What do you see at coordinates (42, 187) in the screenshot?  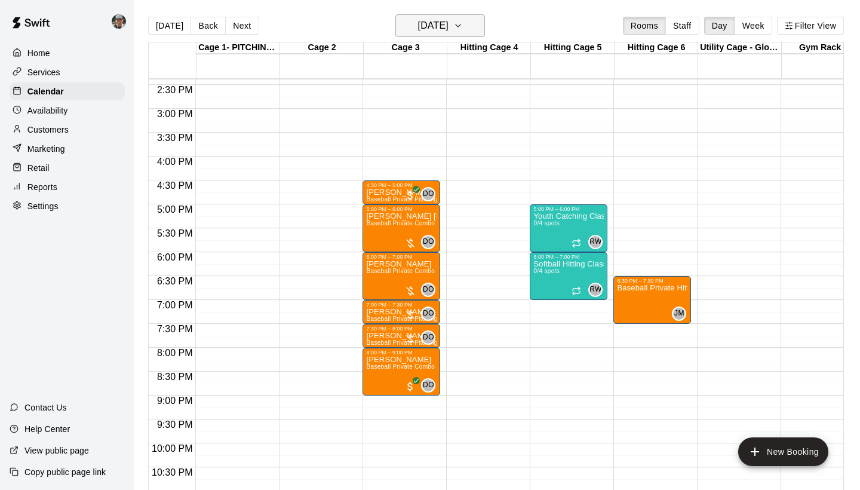 I see `p: Reports` at bounding box center [42, 187].